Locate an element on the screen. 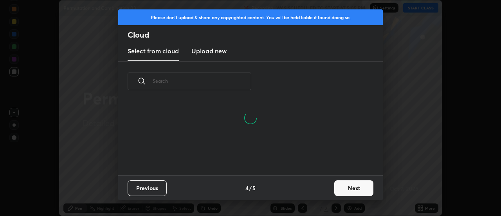 The width and height of the screenshot is (501, 216). h3: Select from cloud is located at coordinates (153, 51).